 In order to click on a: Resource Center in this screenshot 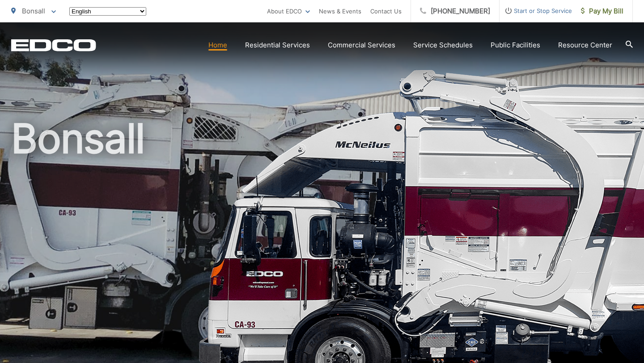, I will do `click(585, 45)`.